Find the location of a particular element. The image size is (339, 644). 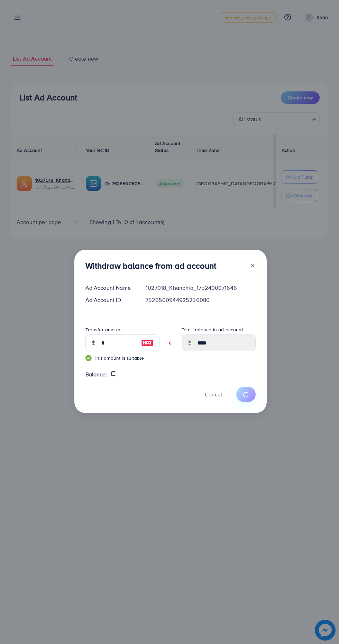

button: Cancel is located at coordinates (214, 394).